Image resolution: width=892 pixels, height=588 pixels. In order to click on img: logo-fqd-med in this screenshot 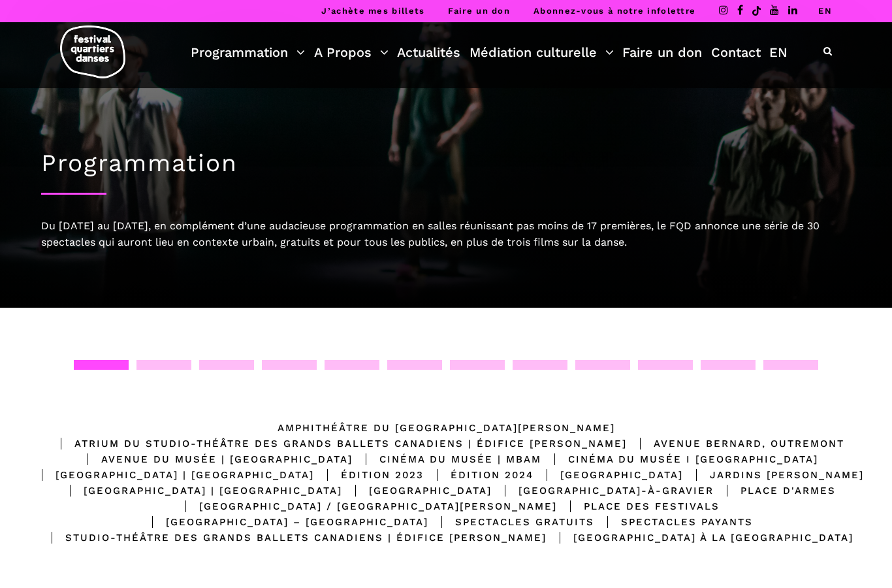, I will do `click(93, 52)`.